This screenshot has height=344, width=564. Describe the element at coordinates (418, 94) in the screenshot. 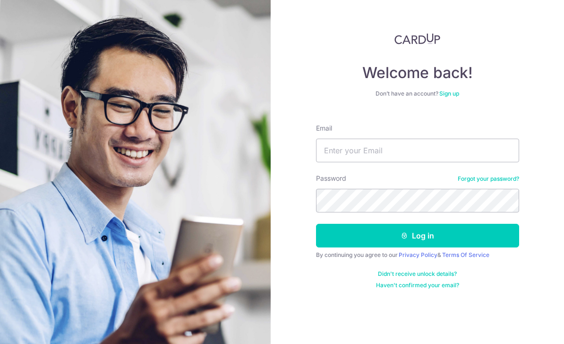

I see `div: Don’t have an account?` at that location.